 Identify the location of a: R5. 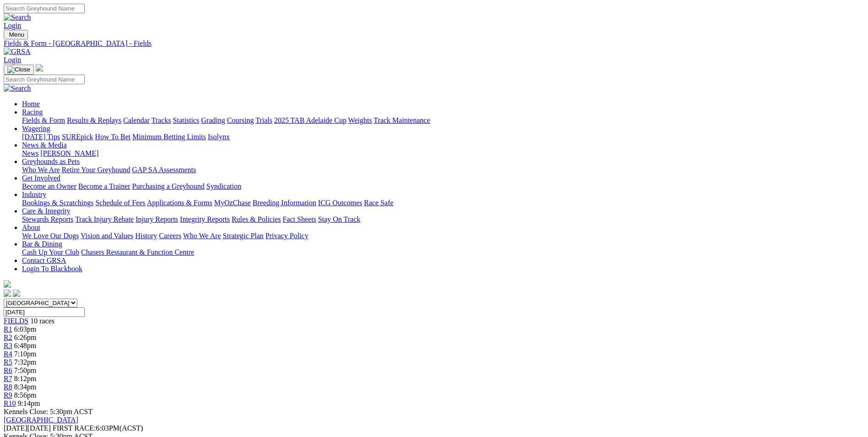
(8, 362).